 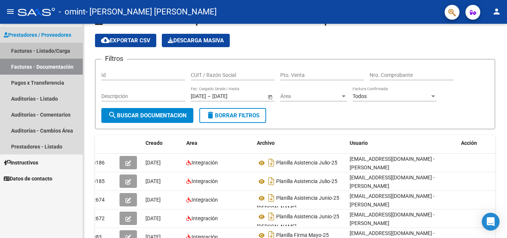 I want to click on span: 12674, so click(x=97, y=200).